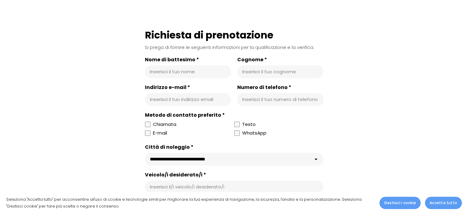  What do you see at coordinates (184, 202) in the screenshot?
I see `font: Seleziona "Accetta tutto" per acconsentire all'uso di cookie e tecnologie simili per migliorare l...` at bounding box center [184, 202].